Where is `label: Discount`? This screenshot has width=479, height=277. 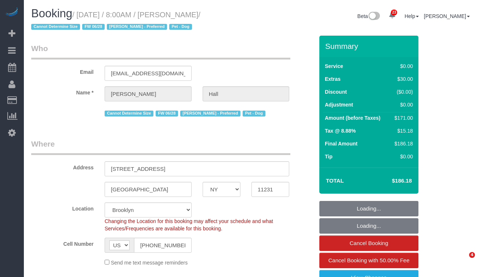 label: Discount is located at coordinates (336, 92).